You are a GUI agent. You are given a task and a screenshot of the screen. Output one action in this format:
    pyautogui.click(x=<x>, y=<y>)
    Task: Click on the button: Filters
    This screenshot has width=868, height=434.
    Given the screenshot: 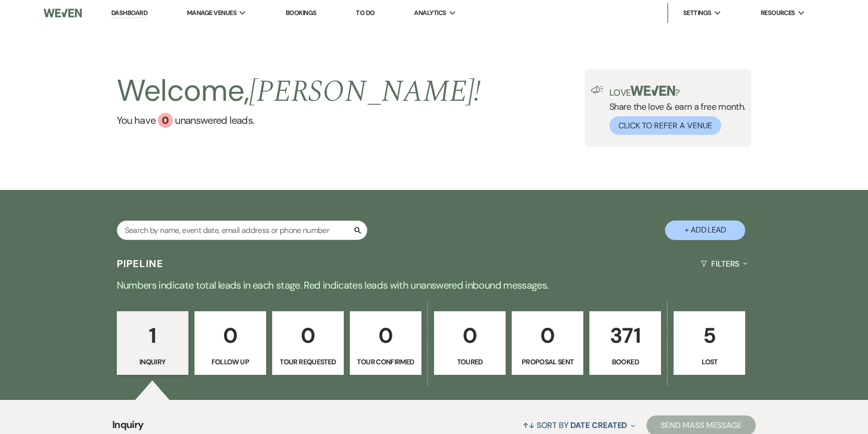 What is the action you would take?
    pyautogui.click(x=724, y=264)
    